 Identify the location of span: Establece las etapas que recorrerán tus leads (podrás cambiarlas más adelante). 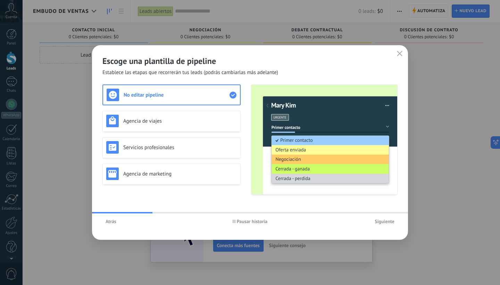
(190, 73).